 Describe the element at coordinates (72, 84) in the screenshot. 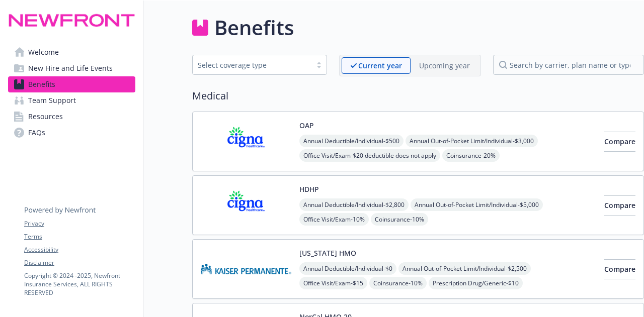

I see `a: Benefits` at that location.